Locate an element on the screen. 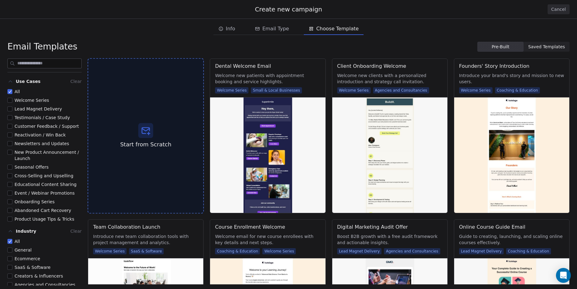 This screenshot has width=577, height=289. span: Introduce your brand's story and mission to new users. is located at coordinates (511, 79).